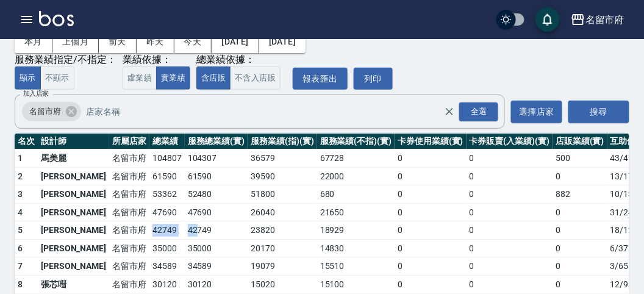  I want to click on button: Open, so click(479, 112).